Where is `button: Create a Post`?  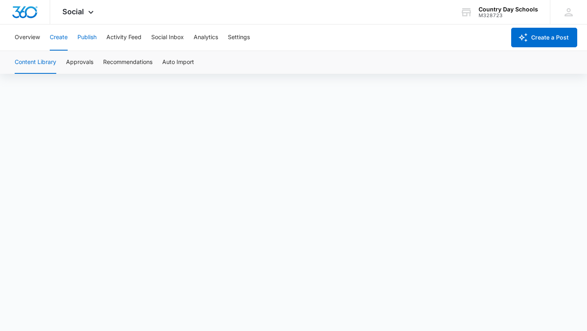
button: Create a Post is located at coordinates (544, 37).